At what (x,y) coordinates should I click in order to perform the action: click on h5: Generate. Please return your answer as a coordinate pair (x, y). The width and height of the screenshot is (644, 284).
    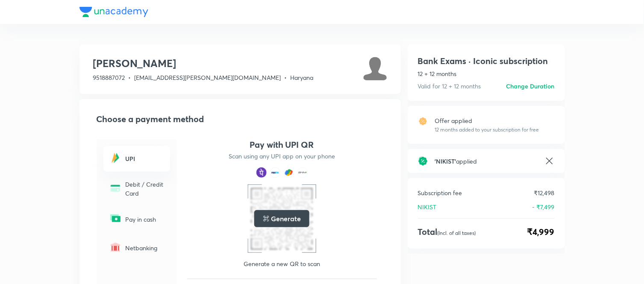
    Looking at the image, I should click on (286, 219).